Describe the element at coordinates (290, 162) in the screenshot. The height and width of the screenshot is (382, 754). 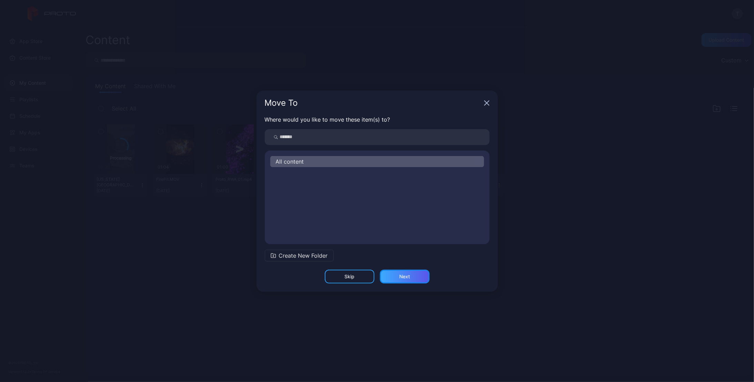
I see `span: All content` at that location.